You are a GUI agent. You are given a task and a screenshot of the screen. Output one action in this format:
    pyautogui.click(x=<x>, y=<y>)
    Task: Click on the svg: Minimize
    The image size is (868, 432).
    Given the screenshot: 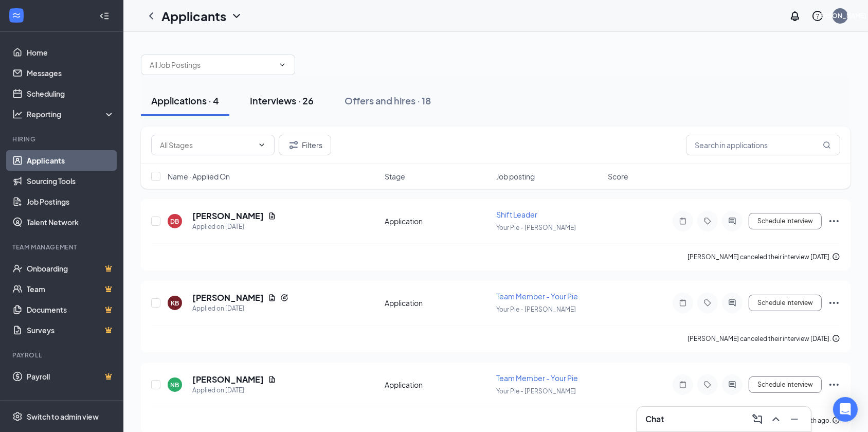 What is the action you would take?
    pyautogui.click(x=795, y=419)
    